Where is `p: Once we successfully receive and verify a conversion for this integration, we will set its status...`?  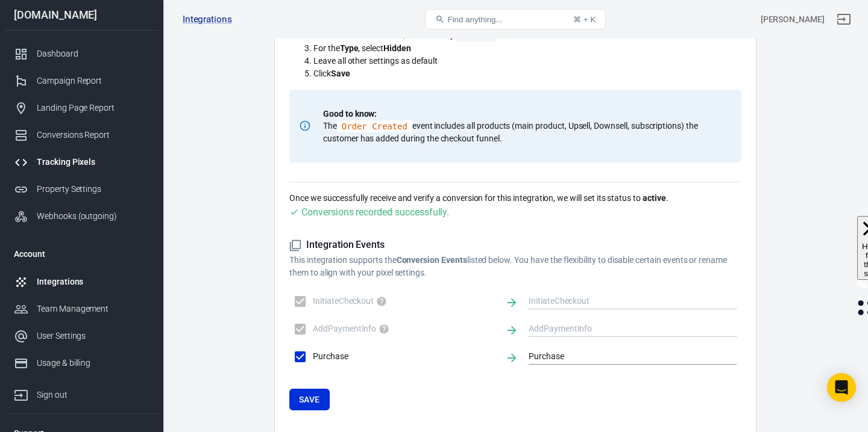 p: Once we successfully receive and verify a conversion for this integration, we will set its status... is located at coordinates (515, 198).